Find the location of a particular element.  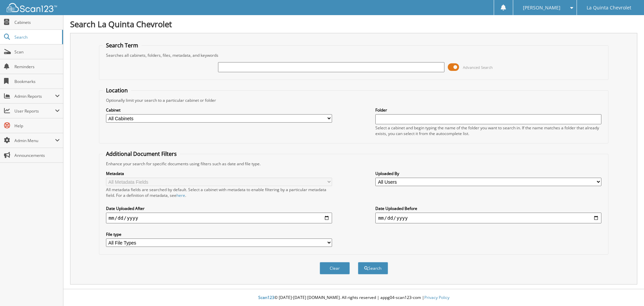

h1: Search La Quinta Chevrolet is located at coordinates (354, 24).